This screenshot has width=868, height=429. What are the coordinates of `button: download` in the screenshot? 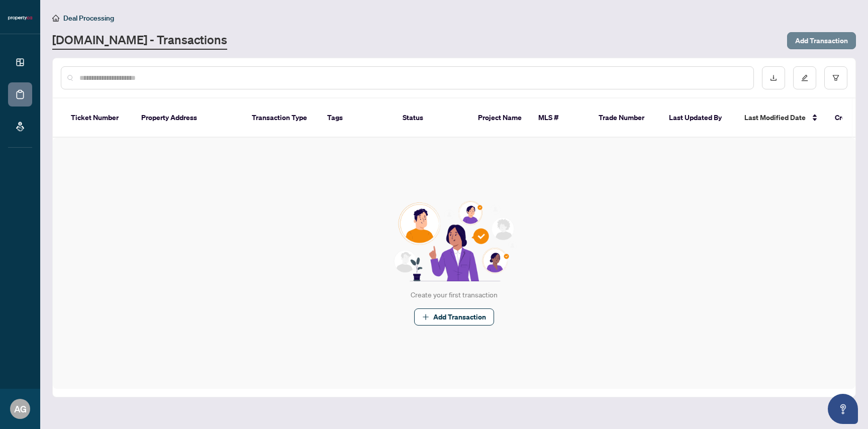 It's located at (773, 78).